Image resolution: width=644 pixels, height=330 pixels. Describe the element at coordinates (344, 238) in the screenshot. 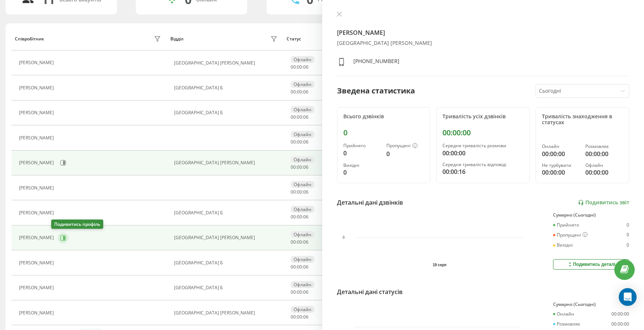

I see `text: 0` at that location.